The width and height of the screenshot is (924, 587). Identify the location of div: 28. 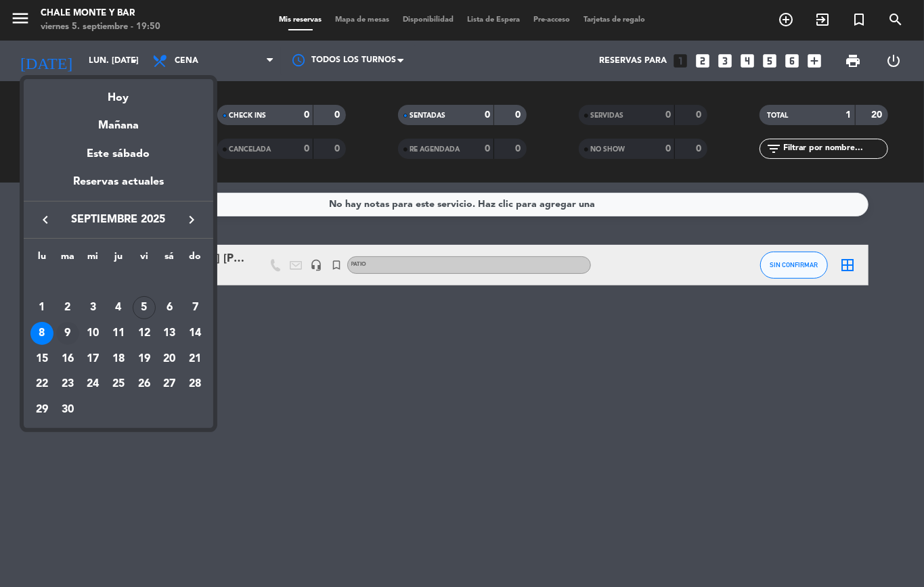
(195, 384).